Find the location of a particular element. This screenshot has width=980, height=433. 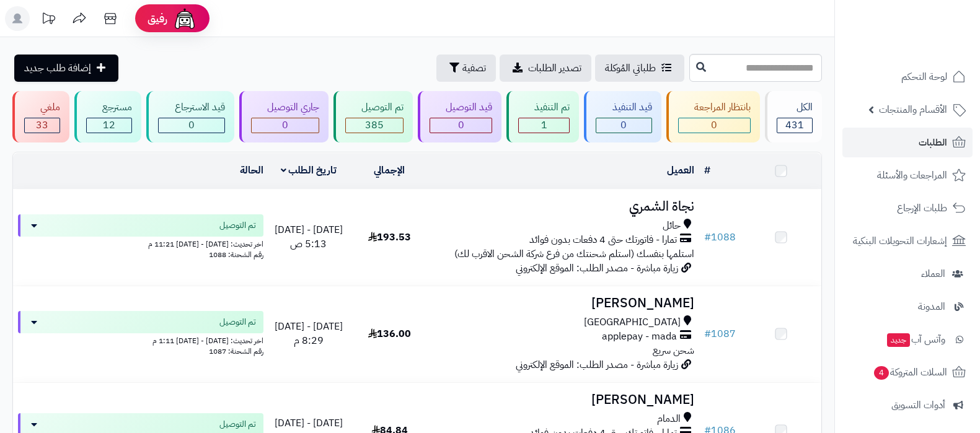

a: تم التوصيل 385 is located at coordinates (373, 116).